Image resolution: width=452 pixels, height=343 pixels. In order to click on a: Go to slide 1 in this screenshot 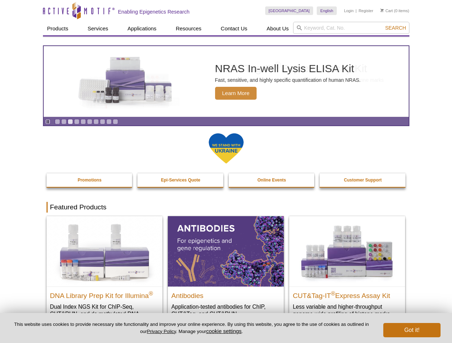, I will do `click(57, 122)`.